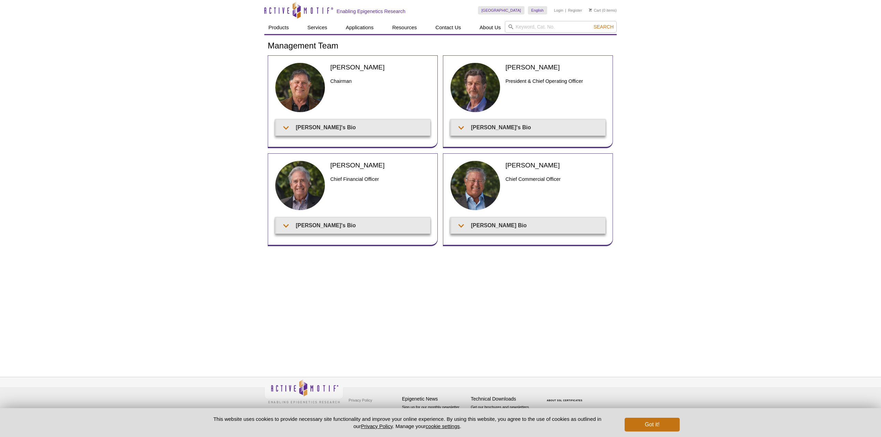 This screenshot has height=437, width=881. I want to click on p: Get our brochures and newsletters, or request them by mail., so click(503, 413).